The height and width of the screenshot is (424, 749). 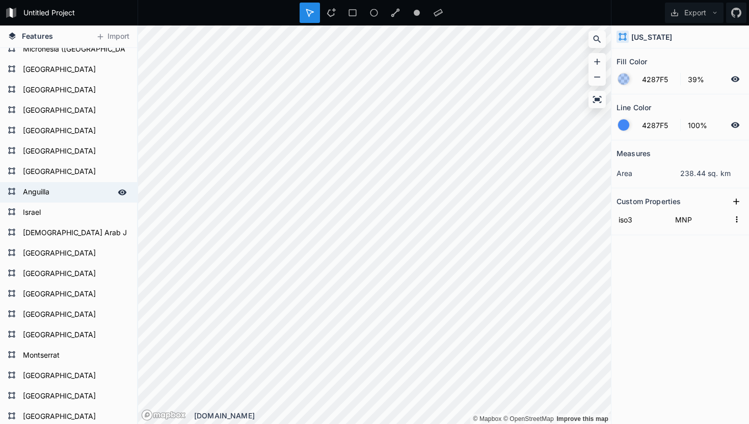 What do you see at coordinates (164, 415) in the screenshot?
I see `a: Mapbox logo` at bounding box center [164, 415].